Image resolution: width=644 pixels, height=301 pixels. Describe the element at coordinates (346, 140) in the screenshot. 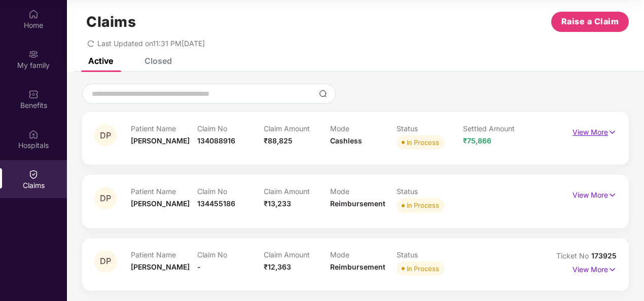

I see `span: Cashless` at that location.